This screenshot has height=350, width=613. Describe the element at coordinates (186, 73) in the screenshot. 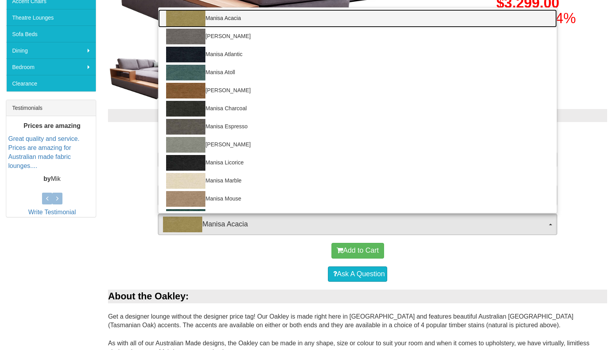

I see `img: Manisa Atoll` at that location.